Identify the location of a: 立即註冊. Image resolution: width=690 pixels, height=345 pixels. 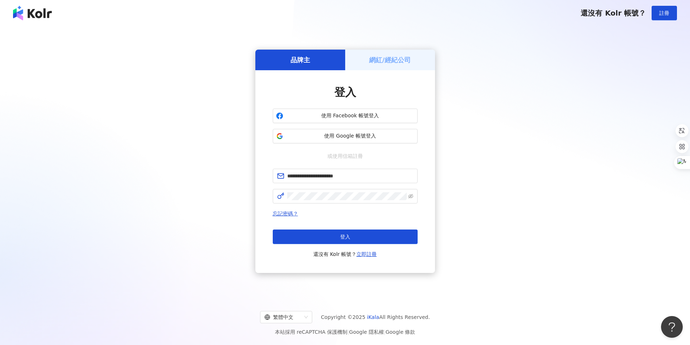
(367, 254).